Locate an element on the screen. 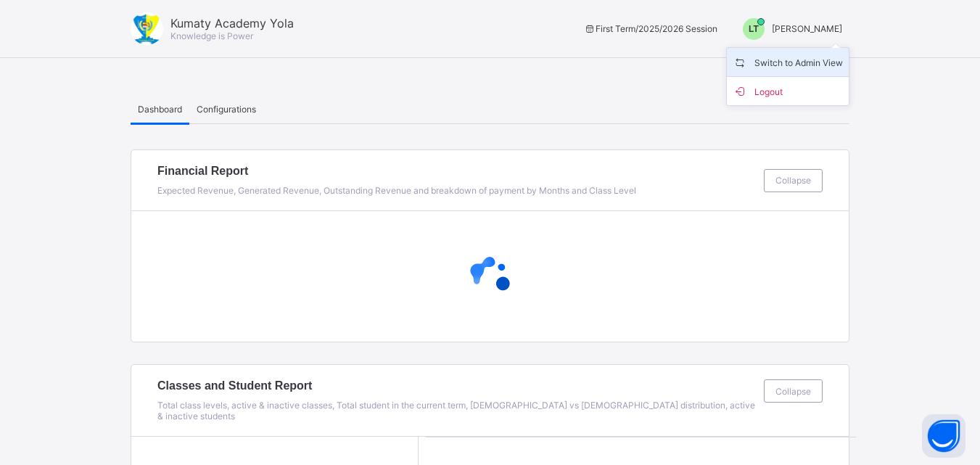 Image resolution: width=980 pixels, height=465 pixels. span: Knowledge is Power is located at coordinates (211, 35).